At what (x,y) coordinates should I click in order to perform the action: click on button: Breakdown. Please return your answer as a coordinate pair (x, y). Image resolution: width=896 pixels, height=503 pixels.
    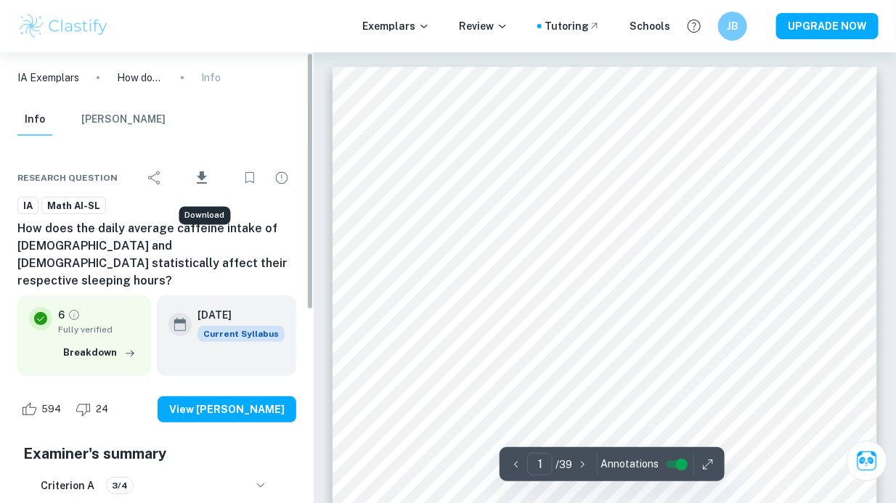
    Looking at the image, I should click on (99, 353).